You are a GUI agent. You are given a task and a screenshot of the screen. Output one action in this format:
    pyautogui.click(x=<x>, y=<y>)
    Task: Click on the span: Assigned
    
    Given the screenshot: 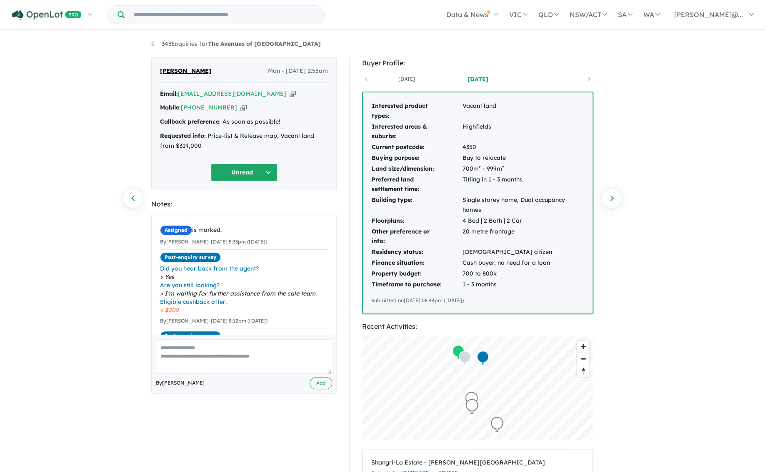 What is the action you would take?
    pyautogui.click(x=176, y=230)
    